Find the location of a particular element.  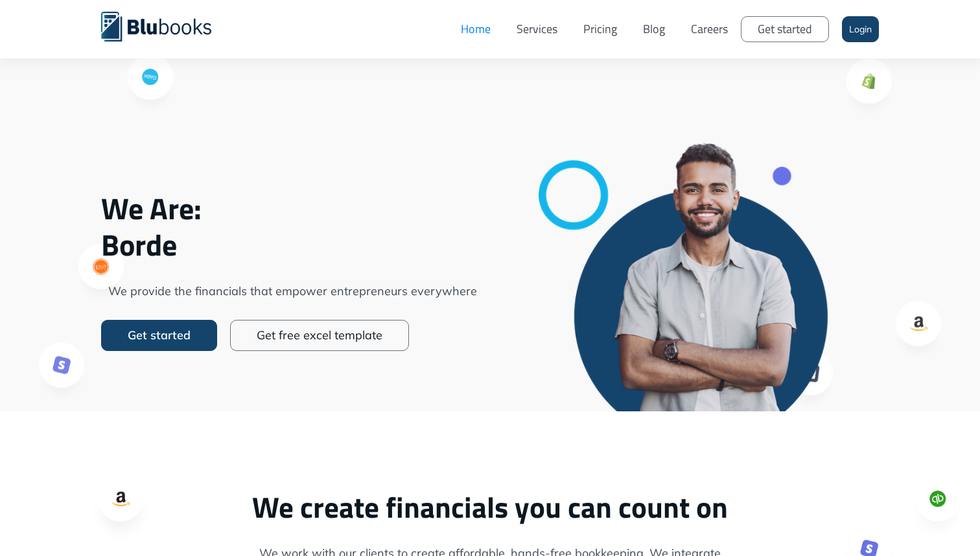

span: Borde is located at coordinates (292, 244).